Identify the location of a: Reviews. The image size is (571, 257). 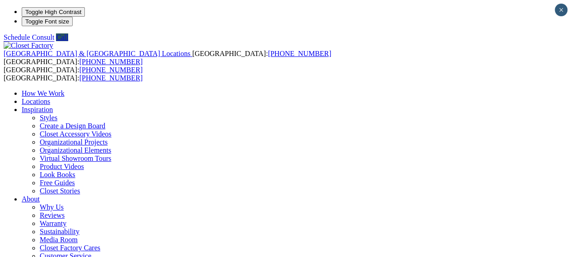
(52, 215).